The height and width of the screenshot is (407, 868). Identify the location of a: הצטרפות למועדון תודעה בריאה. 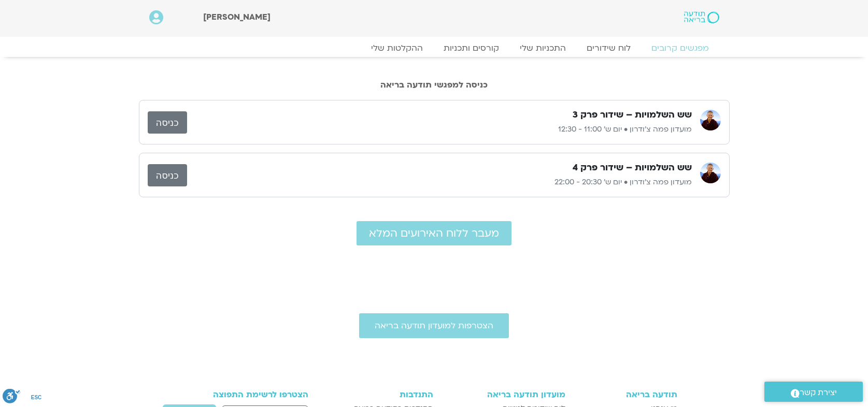
(434, 326).